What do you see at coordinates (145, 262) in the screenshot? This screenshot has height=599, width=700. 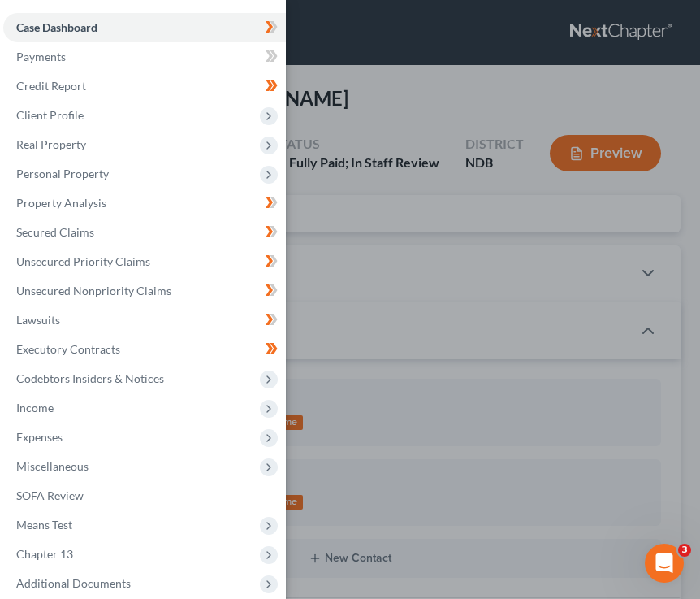 I see `a: Unsecured Priority Claims` at bounding box center [145, 262].